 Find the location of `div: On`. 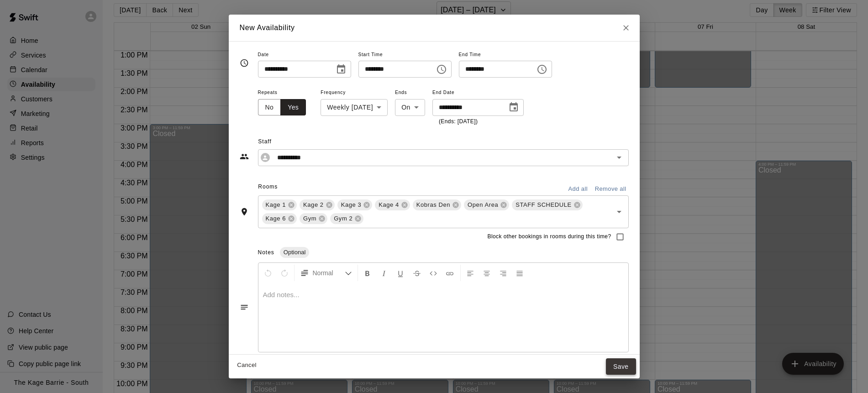

div: On is located at coordinates (410, 107).